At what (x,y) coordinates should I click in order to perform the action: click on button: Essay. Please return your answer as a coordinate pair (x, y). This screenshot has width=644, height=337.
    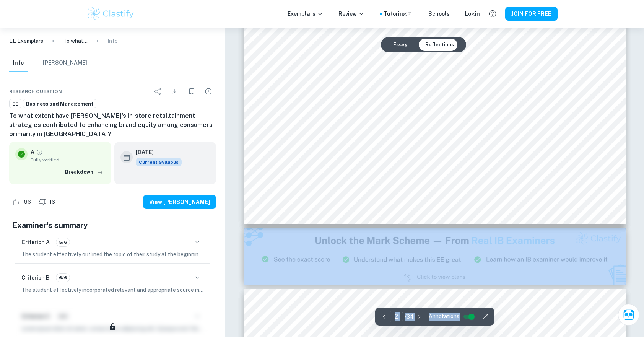
    Looking at the image, I should click on (400, 45).